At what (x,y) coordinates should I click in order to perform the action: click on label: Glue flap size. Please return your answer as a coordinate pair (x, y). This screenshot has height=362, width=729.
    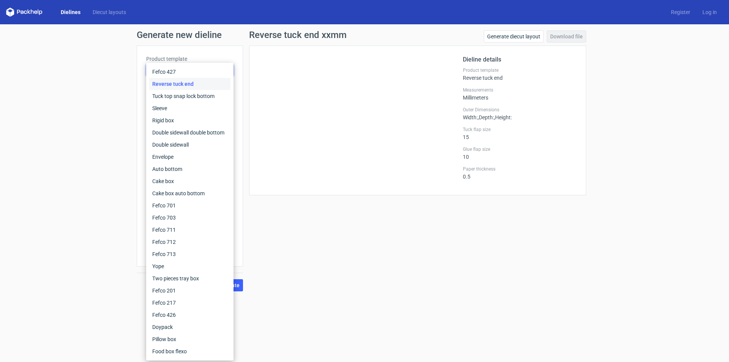
    Looking at the image, I should click on (520, 149).